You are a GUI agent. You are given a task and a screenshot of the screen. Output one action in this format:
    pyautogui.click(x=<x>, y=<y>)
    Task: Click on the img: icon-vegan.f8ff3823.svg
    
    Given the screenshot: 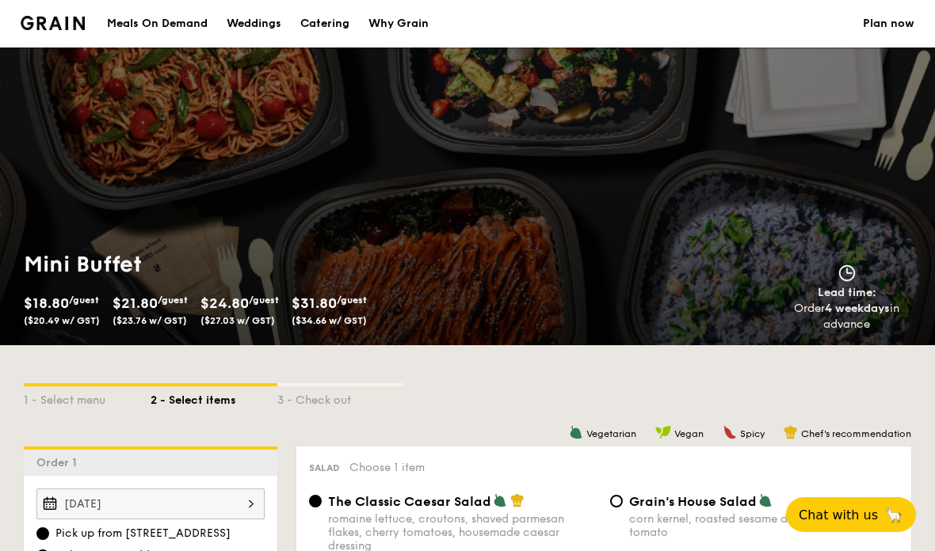 What is the action you would take?
    pyautogui.click(x=663, y=433)
    